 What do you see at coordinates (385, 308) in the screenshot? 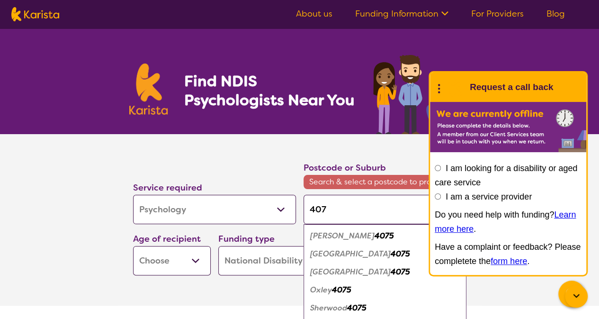
I see `div: Sherwood 4075` at bounding box center [385, 308].